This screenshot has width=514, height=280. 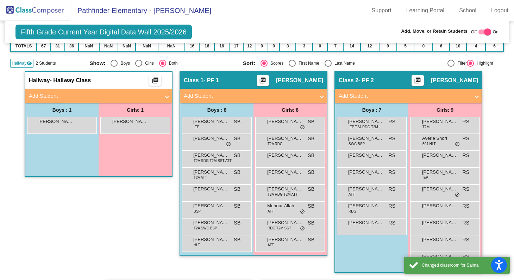 I want to click on div: Last Name, so click(x=343, y=63).